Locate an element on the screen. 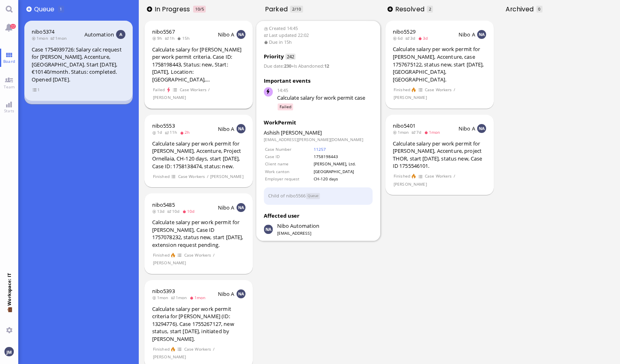 Image resolution: width=620 pixels, height=364 pixels. span: nibo5485 is located at coordinates (163, 205).